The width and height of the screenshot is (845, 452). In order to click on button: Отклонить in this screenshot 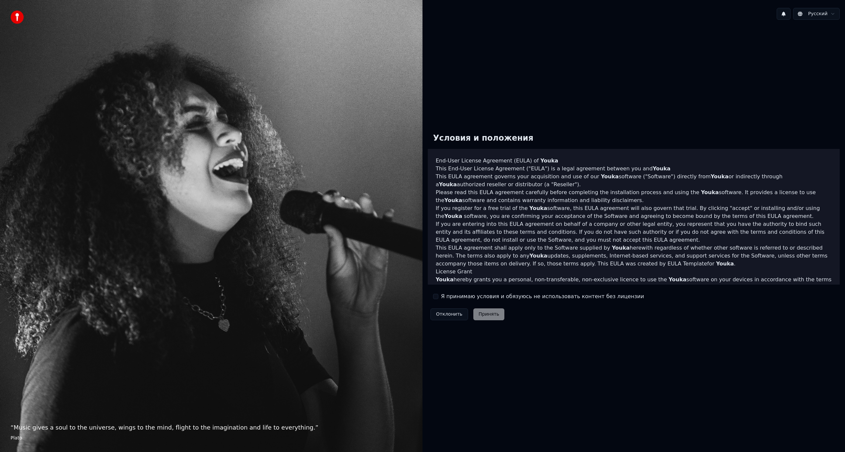, I will do `click(449, 314)`.